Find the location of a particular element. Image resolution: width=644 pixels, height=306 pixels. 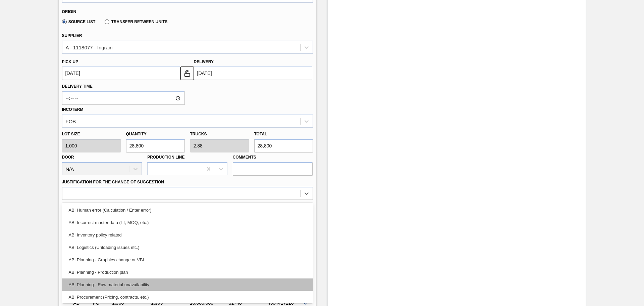

label: Lot size is located at coordinates (91, 134).